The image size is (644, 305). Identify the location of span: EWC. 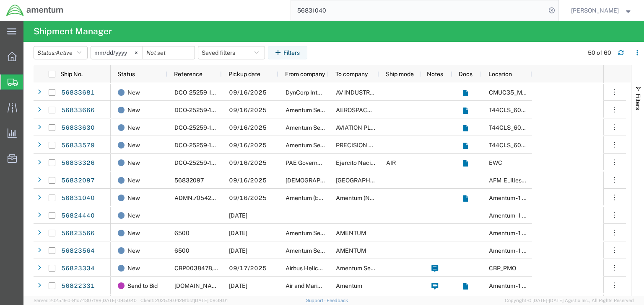
(495, 163).